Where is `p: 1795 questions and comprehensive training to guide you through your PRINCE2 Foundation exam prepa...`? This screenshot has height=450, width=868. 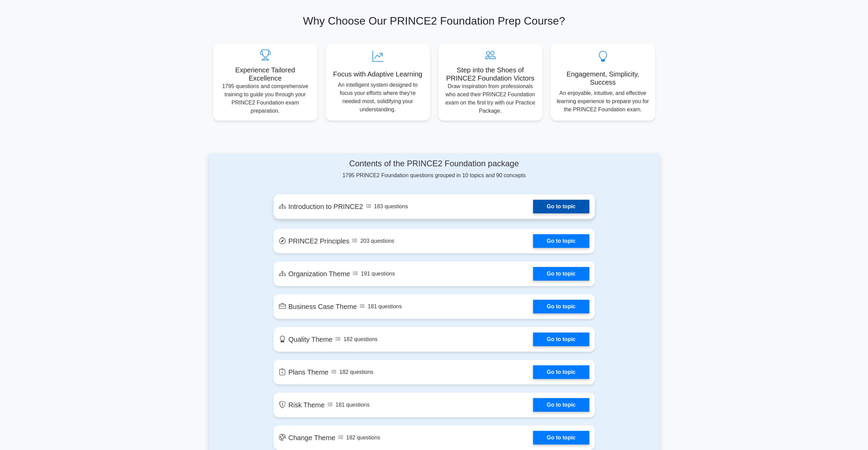
p: 1795 questions and comprehensive training to guide you through your PRINCE2 Foundation exam prepa... is located at coordinates (265, 99).